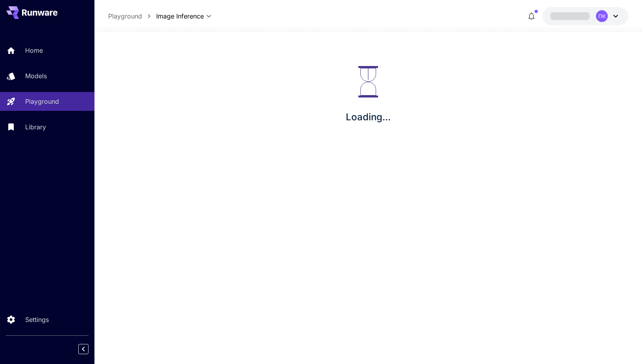 This screenshot has height=364, width=642. I want to click on p: Home, so click(34, 50).